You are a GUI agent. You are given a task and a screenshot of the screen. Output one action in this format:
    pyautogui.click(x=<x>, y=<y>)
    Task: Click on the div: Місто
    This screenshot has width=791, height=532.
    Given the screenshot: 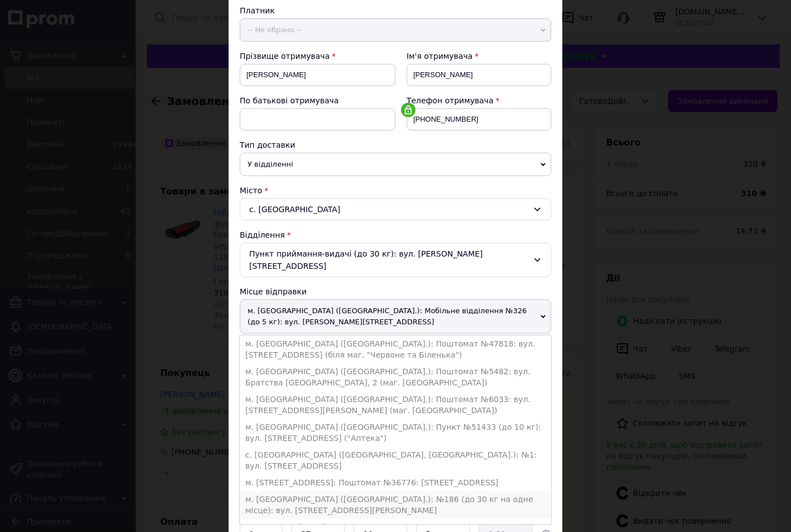 What is the action you would take?
    pyautogui.click(x=396, y=191)
    